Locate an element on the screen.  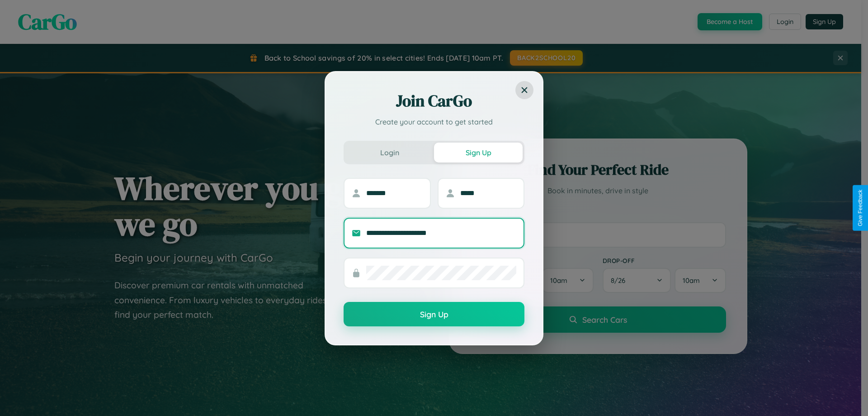
p: Create your account to get started is located at coordinates (434, 122).